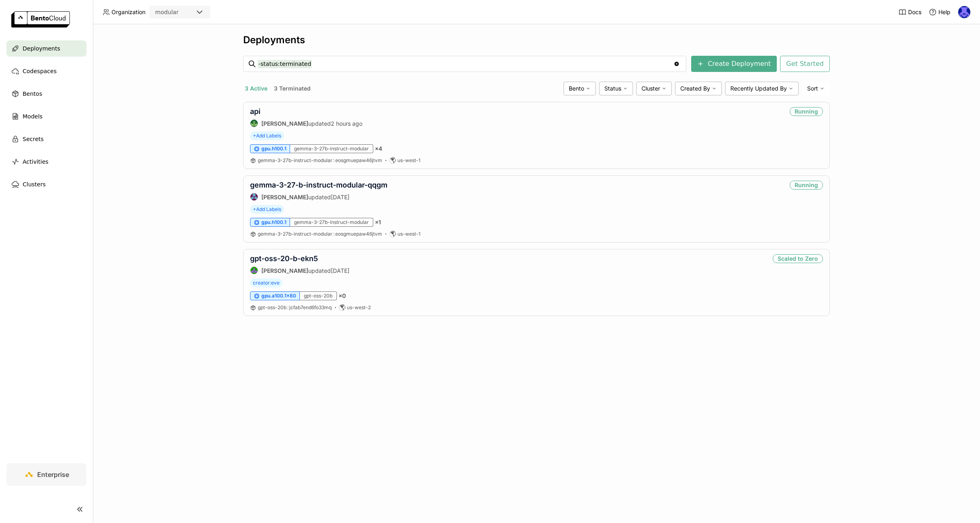  What do you see at coordinates (318, 296) in the screenshot?
I see `div: gpt-oss-20b` at bounding box center [318, 296].